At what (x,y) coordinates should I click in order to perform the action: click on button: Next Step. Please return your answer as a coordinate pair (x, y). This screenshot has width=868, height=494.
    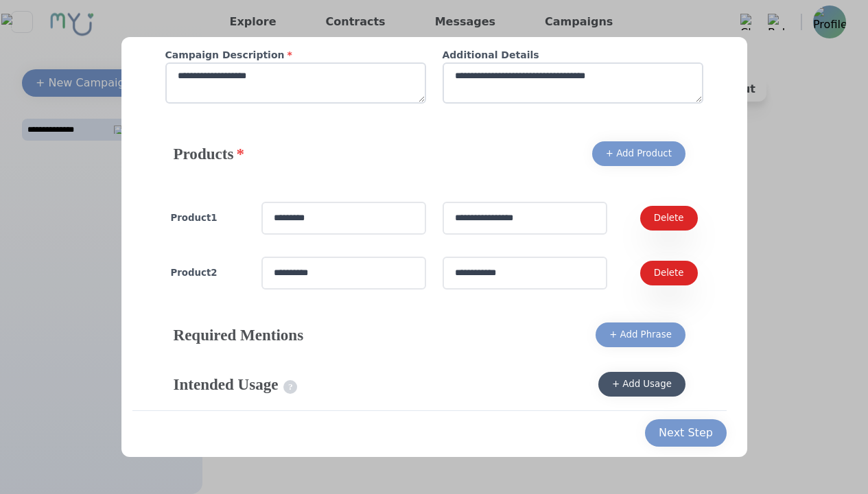
    Looking at the image, I should click on (685, 432).